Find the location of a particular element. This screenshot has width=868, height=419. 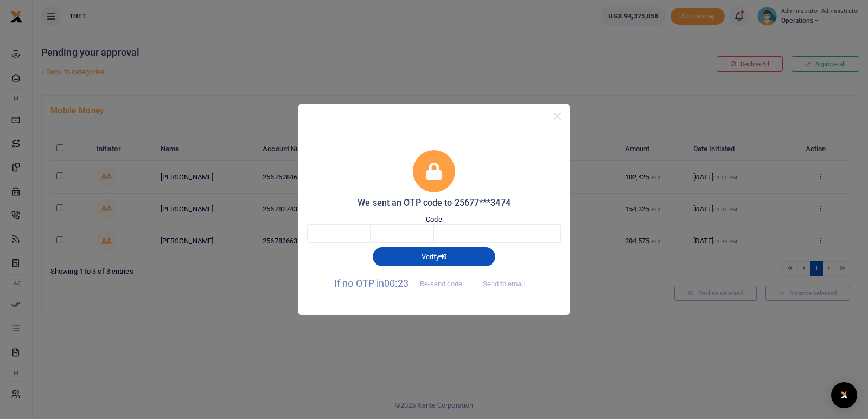

div: Open Intercom Messenger is located at coordinates (845, 396).